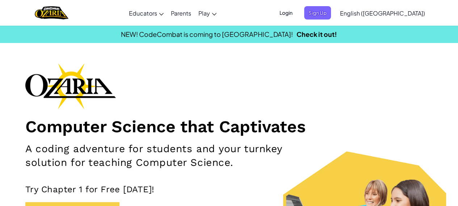 The width and height of the screenshot is (458, 206). What do you see at coordinates (229, 127) in the screenshot?
I see `h1: Computer Science that Captivates` at bounding box center [229, 127].